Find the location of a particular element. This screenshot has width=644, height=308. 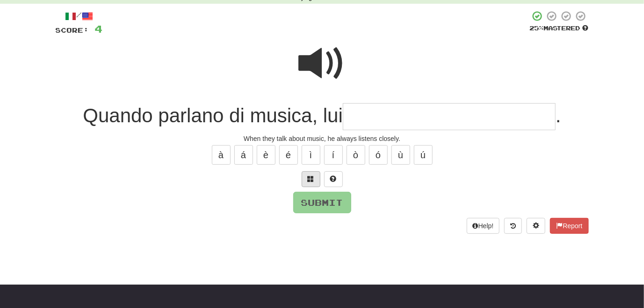

button: á is located at coordinates (244, 155).